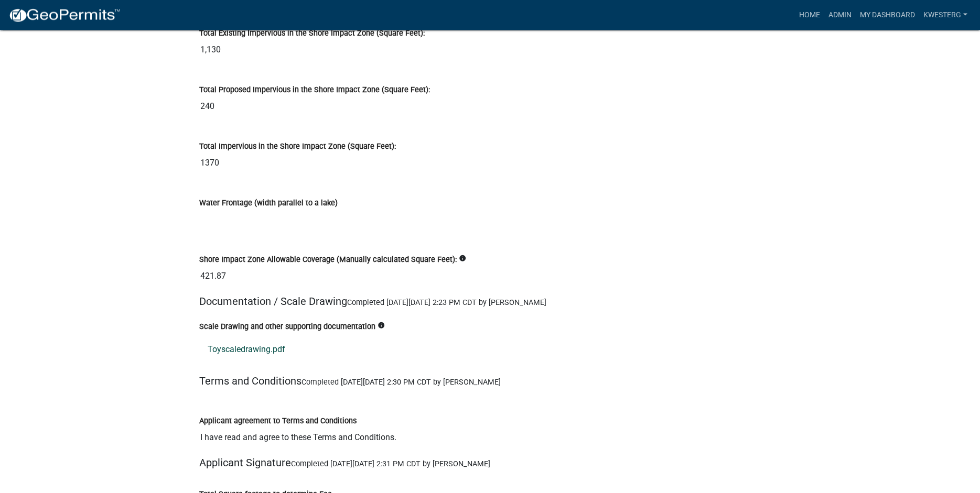 This screenshot has width=980, height=493. What do you see at coordinates (328, 260) in the screenshot?
I see `label: Shore Impact Zone Allowable Coverage (Manually calculated Square Feet):` at bounding box center [328, 260].